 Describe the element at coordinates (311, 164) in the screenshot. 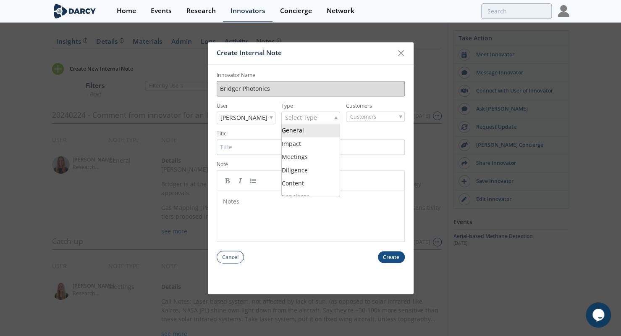

I see `label: Note` at that location.